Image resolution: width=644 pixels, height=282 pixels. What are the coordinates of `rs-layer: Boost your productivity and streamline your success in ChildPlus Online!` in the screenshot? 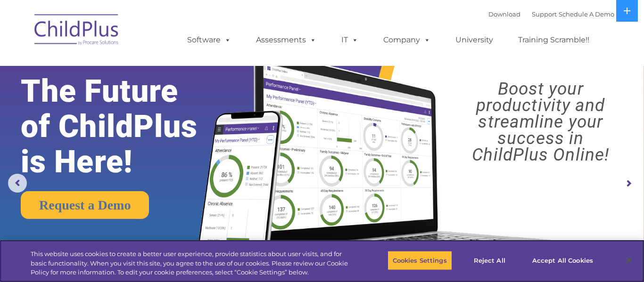 It's located at (540, 121).